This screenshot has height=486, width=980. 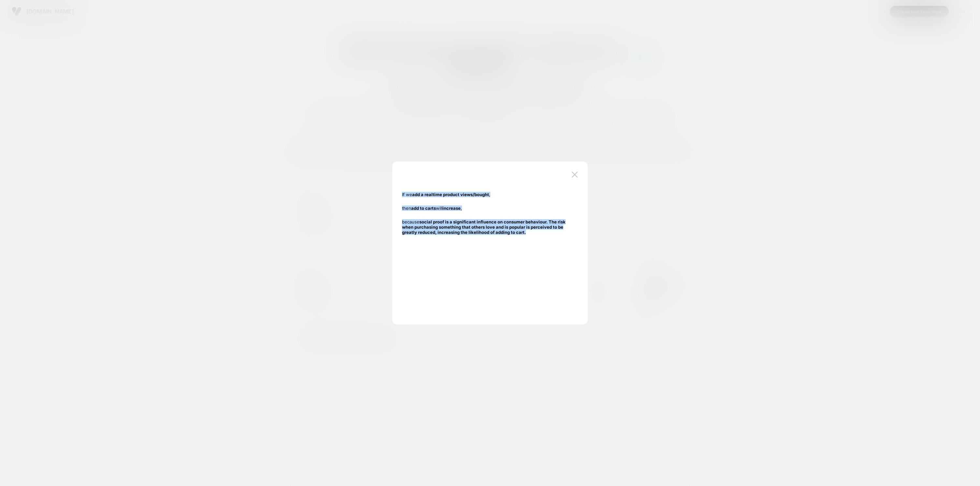 I want to click on strong: add to carts, so click(x=423, y=208).